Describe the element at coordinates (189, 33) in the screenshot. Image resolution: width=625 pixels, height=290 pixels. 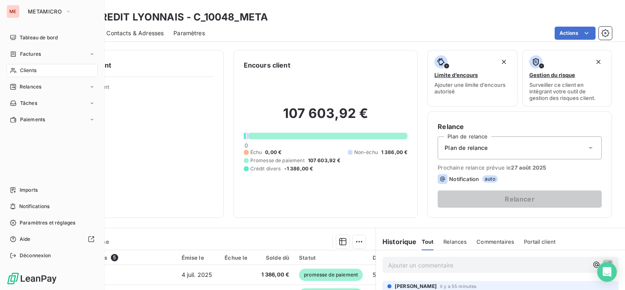
I see `span: Paramètres` at that location.